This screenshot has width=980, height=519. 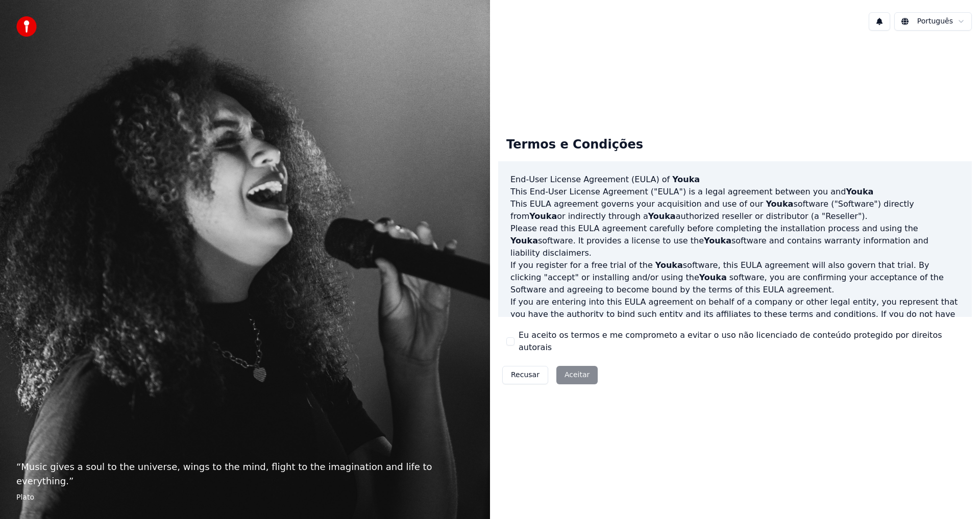 I want to click on button: Recusar, so click(x=525, y=375).